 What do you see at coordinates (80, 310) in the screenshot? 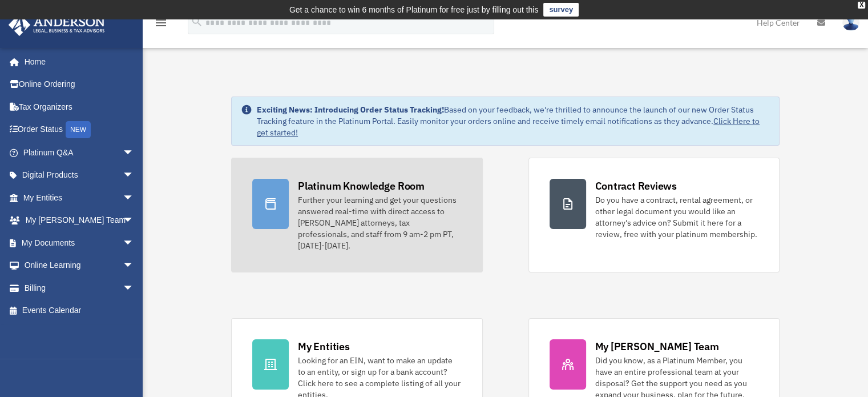
I see `a: Events Calendar` at bounding box center [80, 310].